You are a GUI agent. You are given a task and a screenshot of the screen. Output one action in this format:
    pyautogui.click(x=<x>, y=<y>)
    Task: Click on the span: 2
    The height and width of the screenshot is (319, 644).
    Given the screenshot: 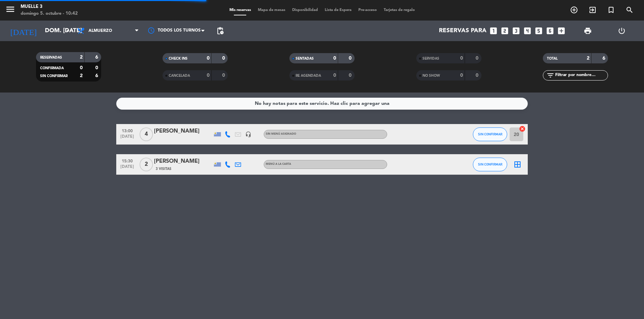 What is the action you would take?
    pyautogui.click(x=146, y=165)
    